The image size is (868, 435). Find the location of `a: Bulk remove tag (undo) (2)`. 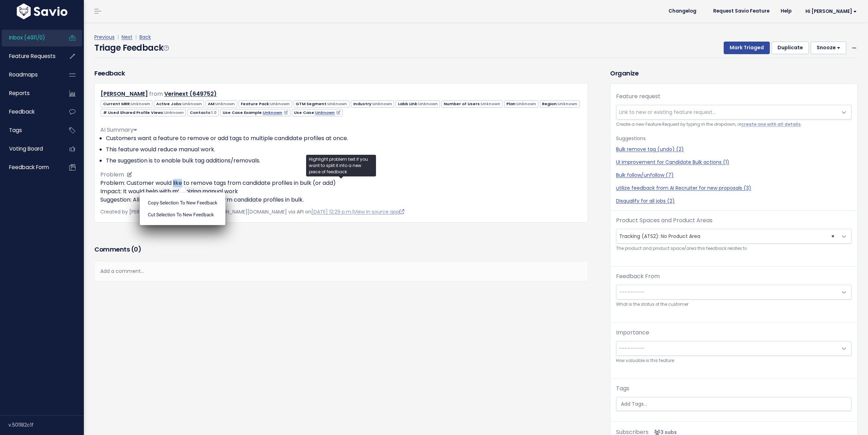

a: Bulk remove tag (undo) (2) is located at coordinates (733, 149).